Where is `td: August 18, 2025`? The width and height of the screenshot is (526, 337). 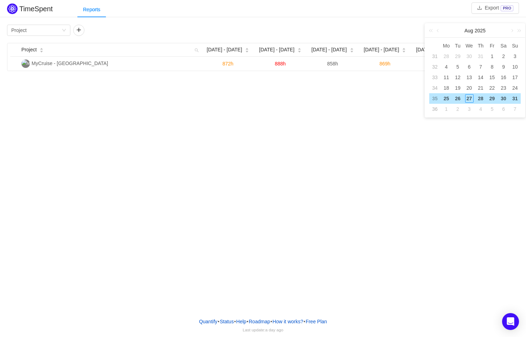 td: August 18, 2025 is located at coordinates (446, 88).